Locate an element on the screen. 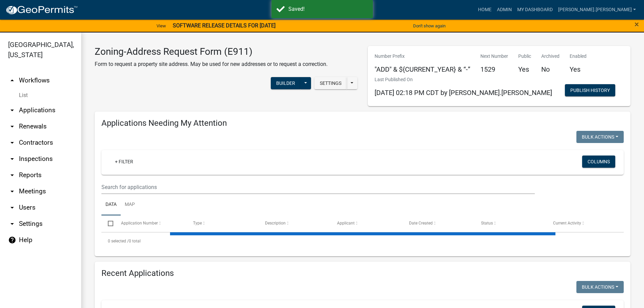  div: 0 total is located at coordinates (362, 241).